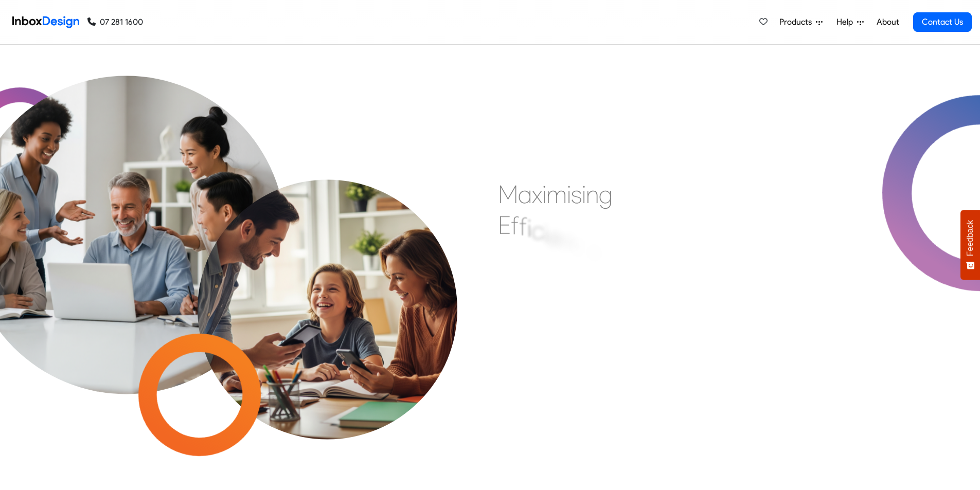 This screenshot has height=490, width=980. What do you see at coordinates (504, 225) in the screenshot?
I see `div: E` at bounding box center [504, 225].